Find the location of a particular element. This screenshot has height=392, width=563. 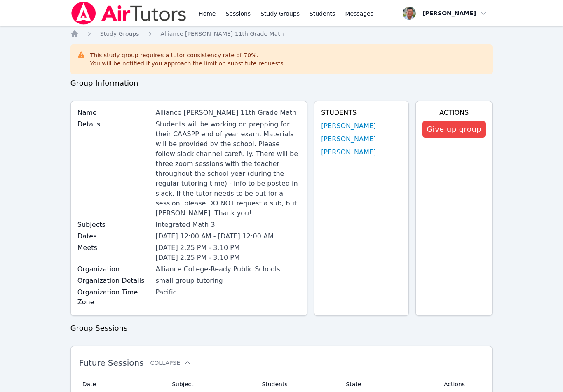

span: Messages is located at coordinates (359, 14).